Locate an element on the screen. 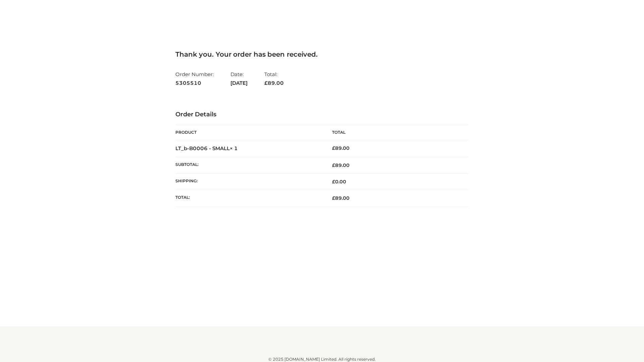 This screenshot has height=362, width=644. h3: Thank you. Your order has been received. is located at coordinates (322, 55).